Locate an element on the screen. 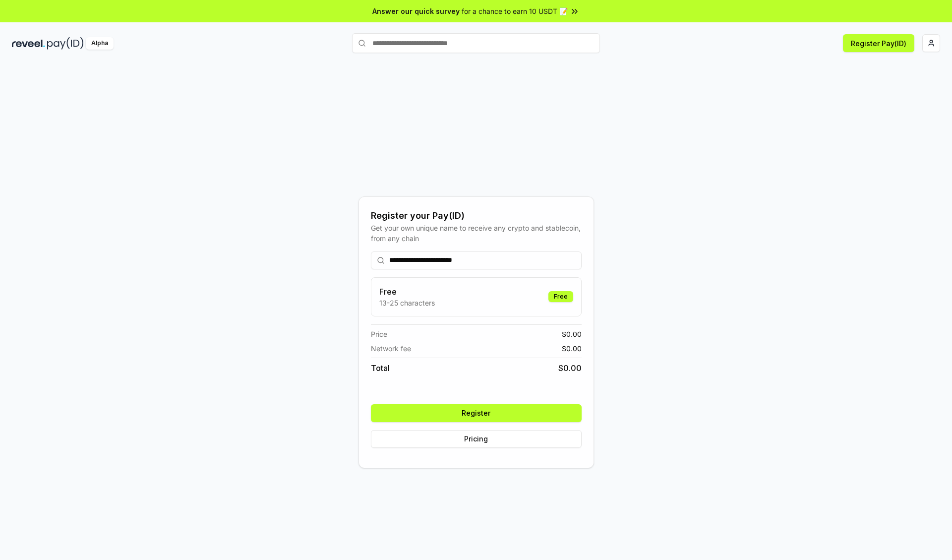  h3: Free is located at coordinates (407, 291).